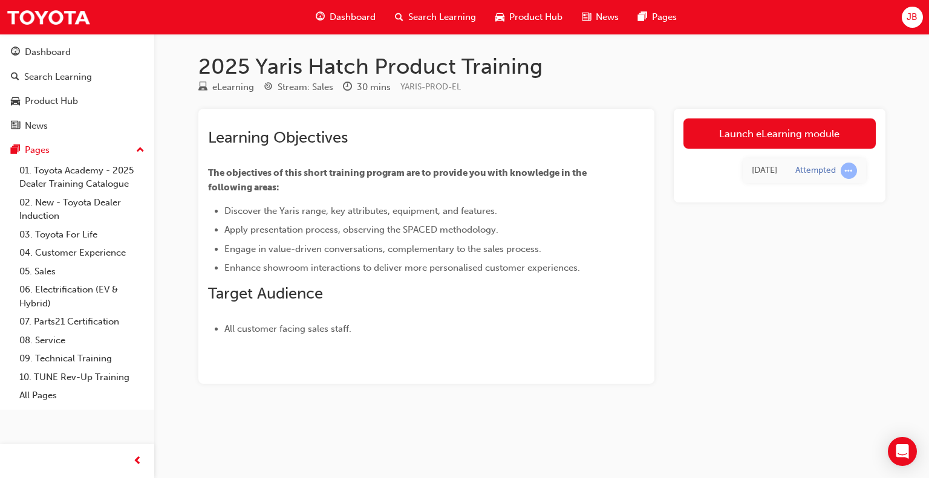 This screenshot has height=478, width=929. What do you see at coordinates (82, 395) in the screenshot?
I see `a: All Pages` at bounding box center [82, 395].